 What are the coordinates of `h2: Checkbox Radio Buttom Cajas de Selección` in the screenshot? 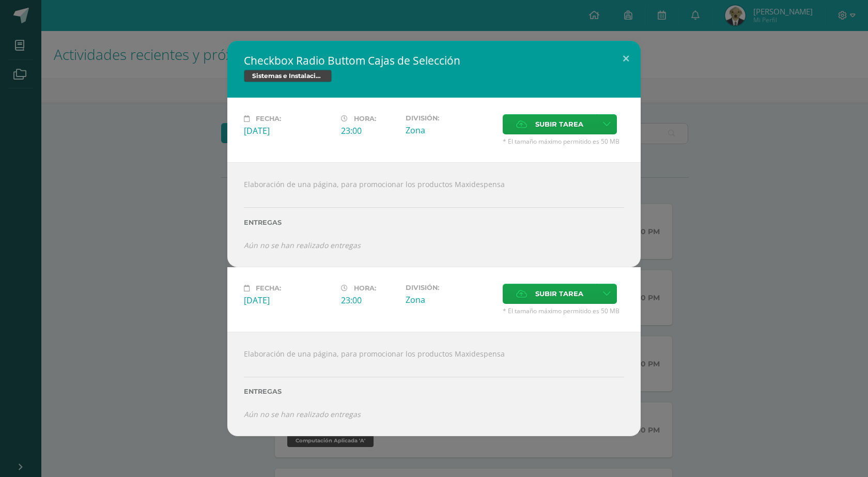 It's located at (434, 60).